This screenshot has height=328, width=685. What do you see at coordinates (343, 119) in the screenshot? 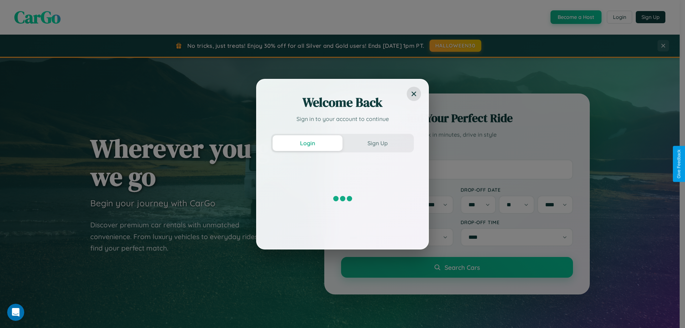
I see `p: Sign in to your account to continue` at bounding box center [343, 119].